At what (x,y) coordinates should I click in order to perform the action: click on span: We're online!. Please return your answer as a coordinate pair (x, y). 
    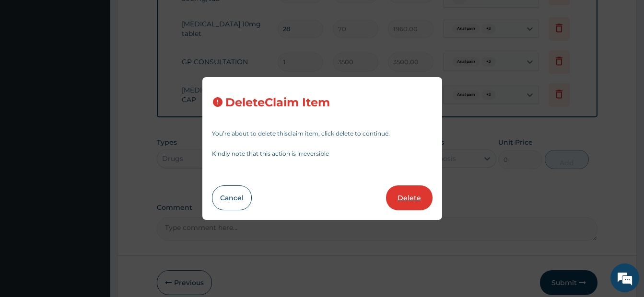
    Looking at the image, I should click on (94, 136).